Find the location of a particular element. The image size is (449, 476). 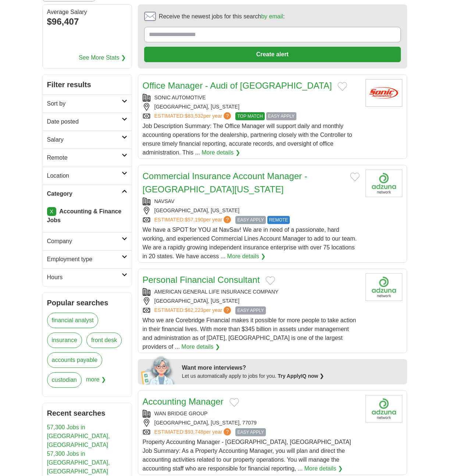

span: $83,532 is located at coordinates (194, 116).